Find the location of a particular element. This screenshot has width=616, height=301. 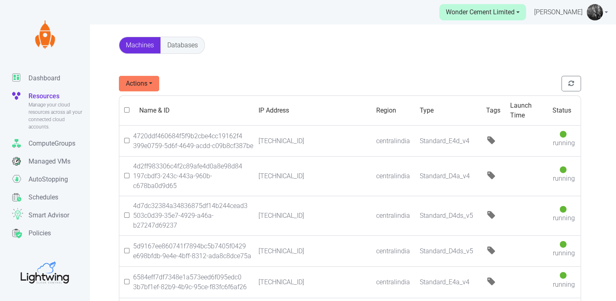

a: Smart Advisor is located at coordinates (51, 215).